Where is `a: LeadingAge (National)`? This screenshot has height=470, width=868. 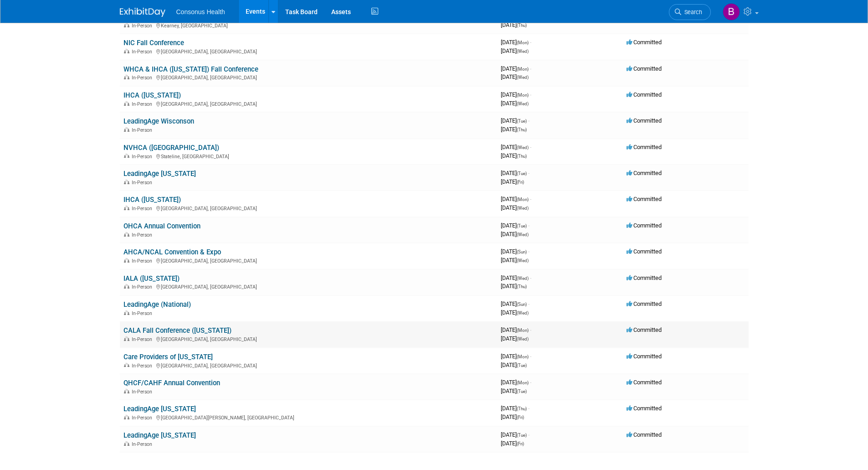
a: LeadingAge (National) is located at coordinates (157, 305).